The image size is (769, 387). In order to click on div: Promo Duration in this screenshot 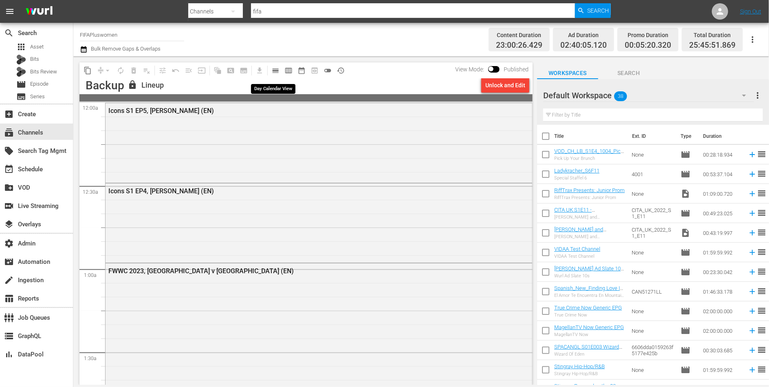, I will do `click(648, 35)`.